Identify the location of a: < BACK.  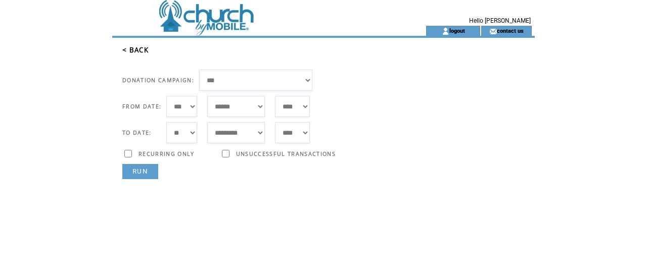
(135, 50).